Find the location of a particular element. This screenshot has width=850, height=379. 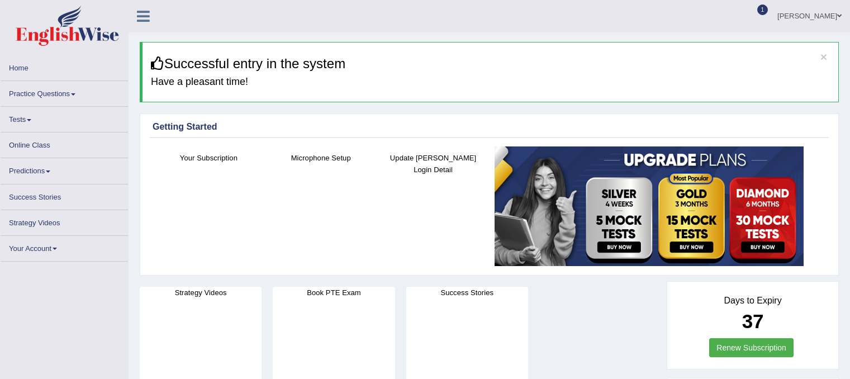

a: Your Account is located at coordinates (64, 247).